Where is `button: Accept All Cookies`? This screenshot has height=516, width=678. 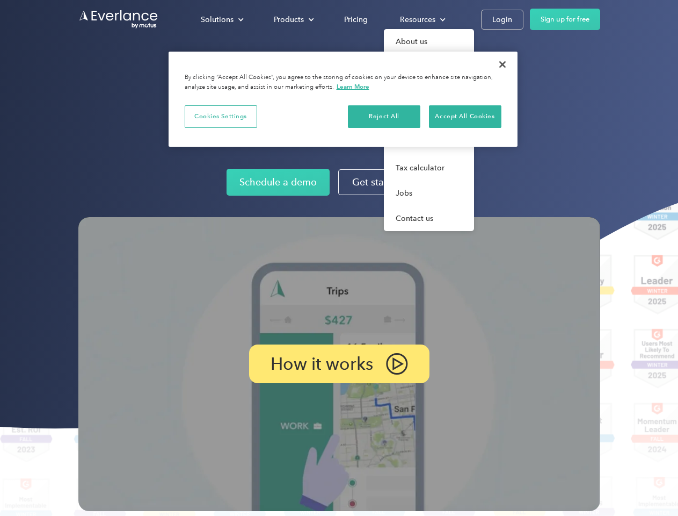 button: Accept All Cookies is located at coordinates (465, 117).